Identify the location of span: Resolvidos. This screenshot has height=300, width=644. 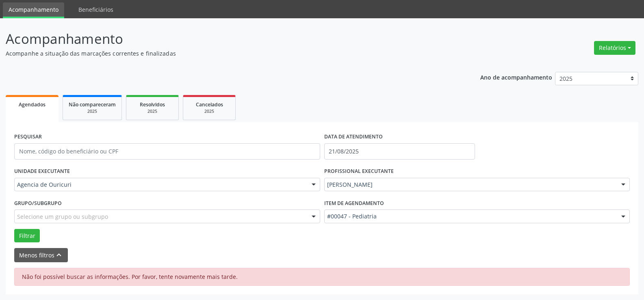
(152, 105).